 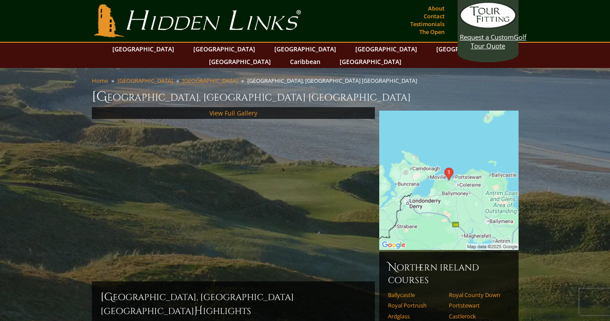 What do you see at coordinates (476, 305) in the screenshot?
I see `a: Portstewart` at bounding box center [476, 305].